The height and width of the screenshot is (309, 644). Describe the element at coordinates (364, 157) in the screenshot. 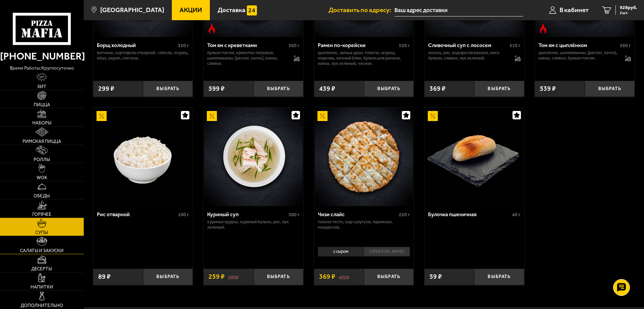

I see `img: Чизи слайс` at that location.